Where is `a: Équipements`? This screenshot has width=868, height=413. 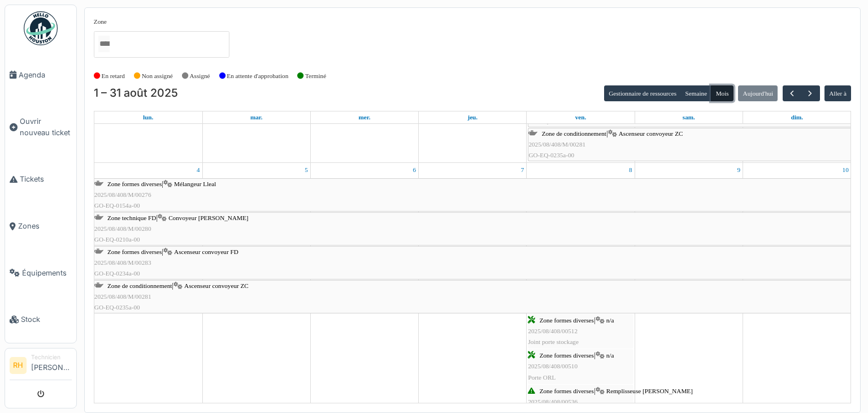
a: Équipements is located at coordinates (41, 273).